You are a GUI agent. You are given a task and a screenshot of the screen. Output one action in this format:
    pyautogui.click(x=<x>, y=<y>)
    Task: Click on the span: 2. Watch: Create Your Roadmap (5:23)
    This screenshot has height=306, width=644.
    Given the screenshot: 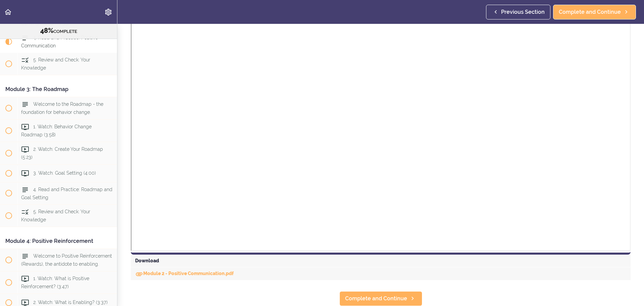 What is the action you would take?
    pyautogui.click(x=62, y=152)
    